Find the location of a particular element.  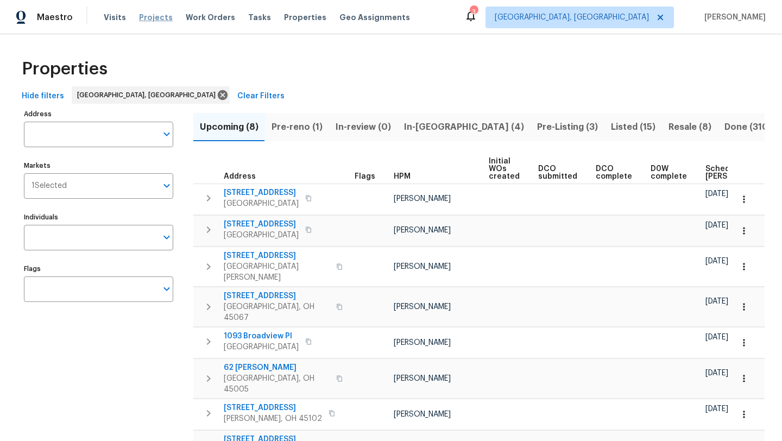

span: HPM is located at coordinates (402, 177).